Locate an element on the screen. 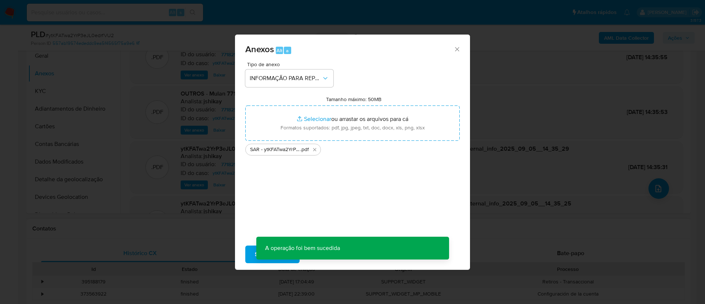 This screenshot has height=304, width=705. p: A operação foi bem sucedida is located at coordinates (303, 248).